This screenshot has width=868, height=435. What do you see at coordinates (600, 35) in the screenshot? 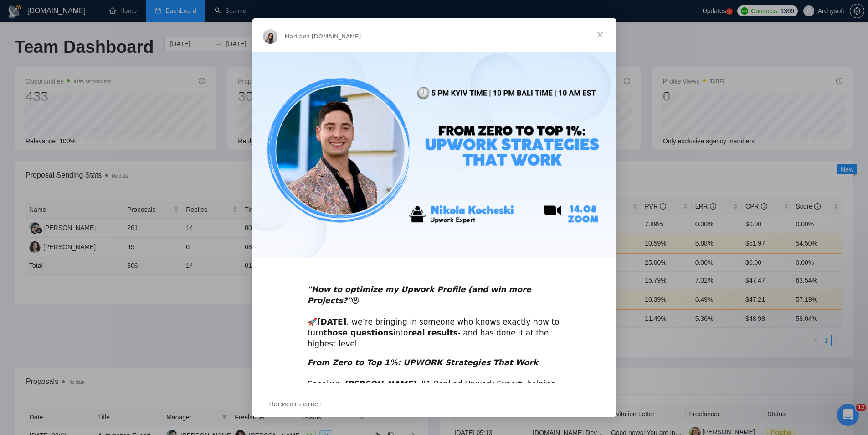
I see `span: Закрыть` at bounding box center [600, 35].